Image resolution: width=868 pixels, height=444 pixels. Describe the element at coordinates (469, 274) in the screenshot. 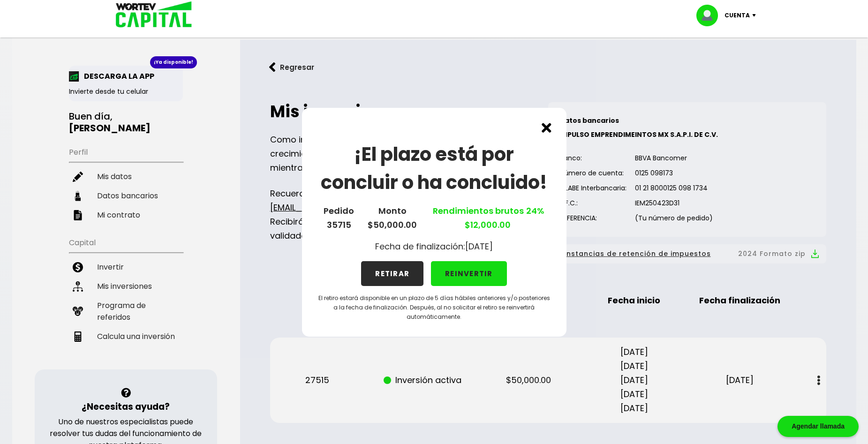

I see `button: REINVERTIR` at that location.